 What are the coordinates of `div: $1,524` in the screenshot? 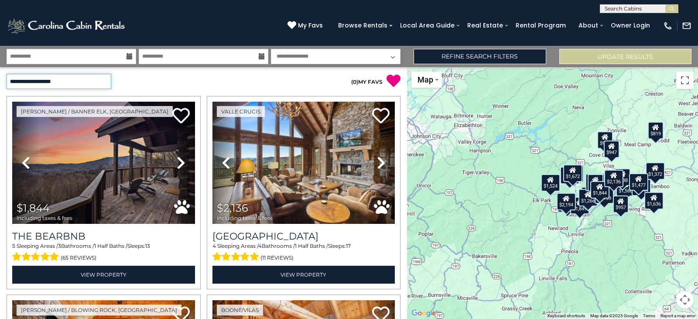 It's located at (550, 182).